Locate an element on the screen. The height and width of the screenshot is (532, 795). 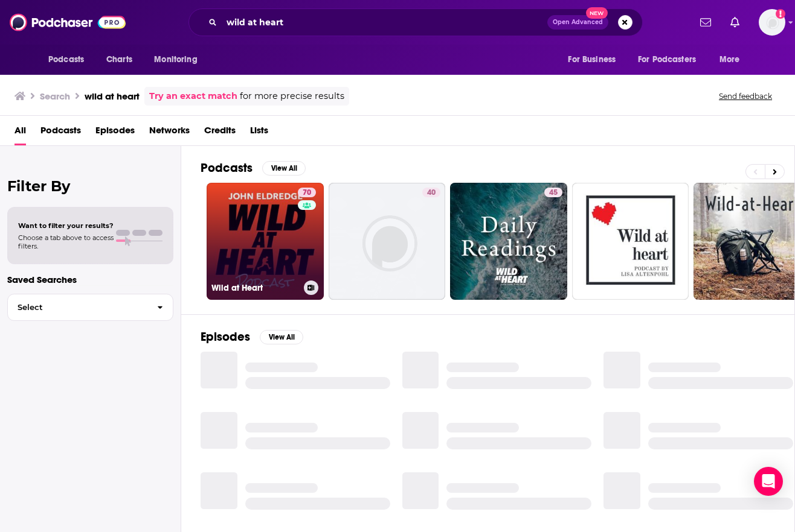
button: Open AdvancedNew is located at coordinates (577, 22).